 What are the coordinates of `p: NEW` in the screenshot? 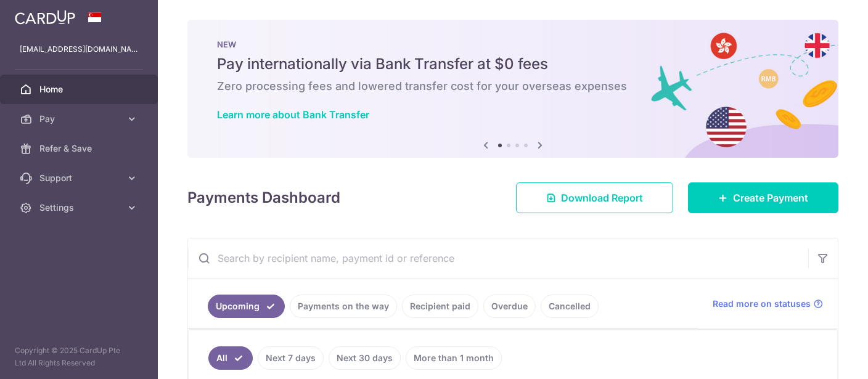 It's located at (513, 44).